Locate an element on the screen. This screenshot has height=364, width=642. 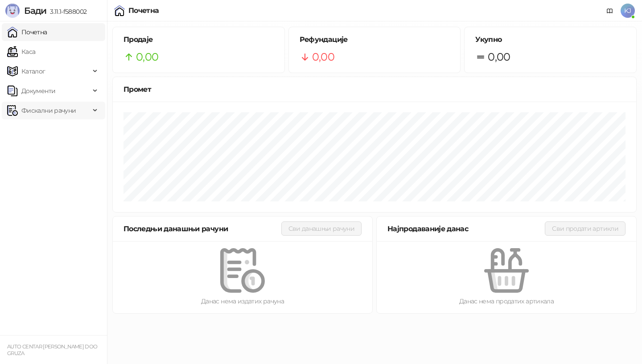
div: Промет is located at coordinates (374, 89).